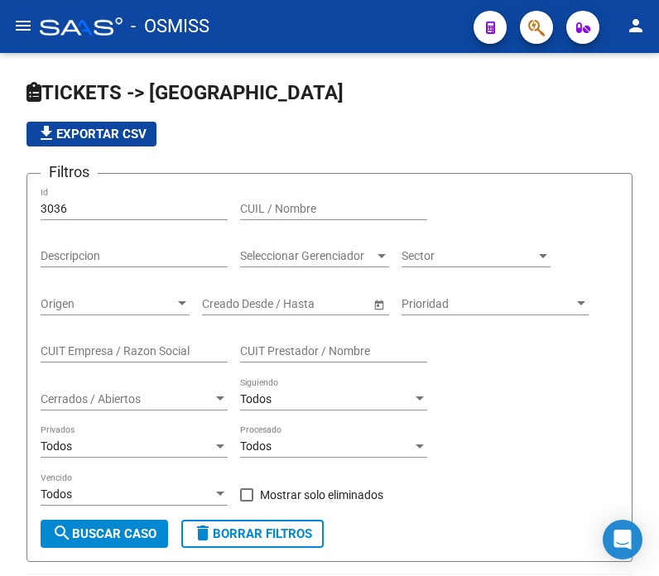 The height and width of the screenshot is (576, 659). I want to click on h3: Filtros, so click(69, 172).